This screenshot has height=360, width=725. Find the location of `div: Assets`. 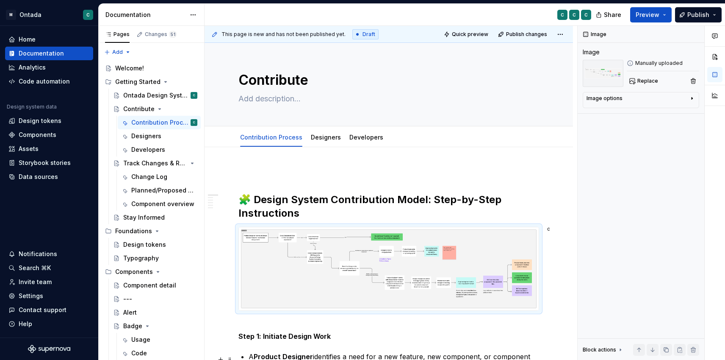

div: Assets is located at coordinates (28, 149).